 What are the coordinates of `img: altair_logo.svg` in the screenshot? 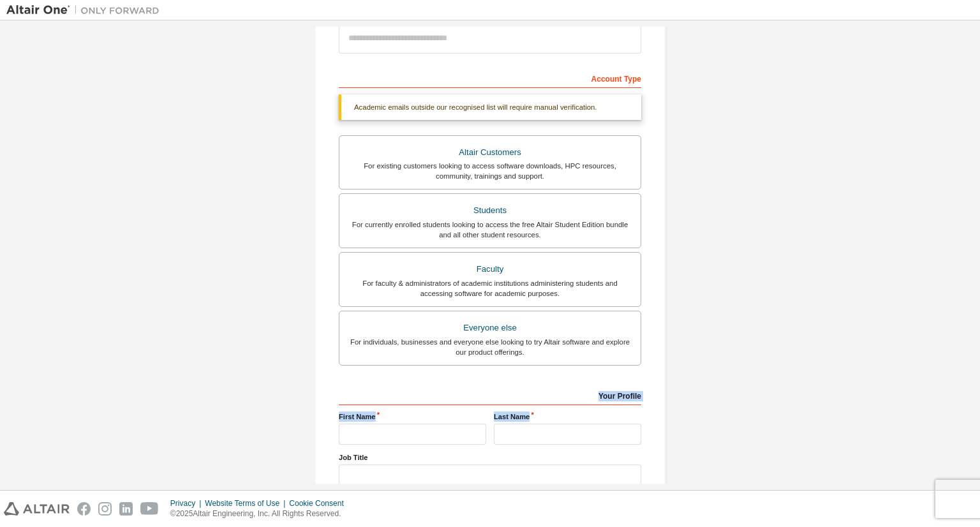 It's located at (36, 509).